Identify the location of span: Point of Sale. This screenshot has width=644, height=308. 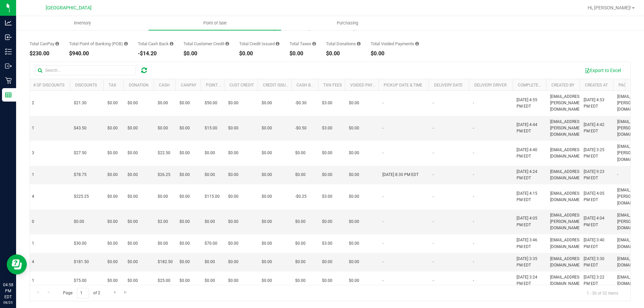
(215, 23).